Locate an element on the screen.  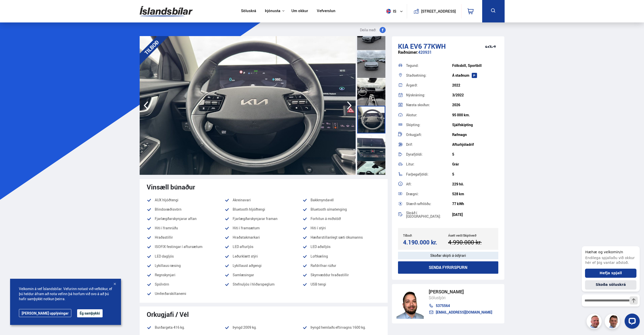
div: 420931 is located at coordinates (449, 55).